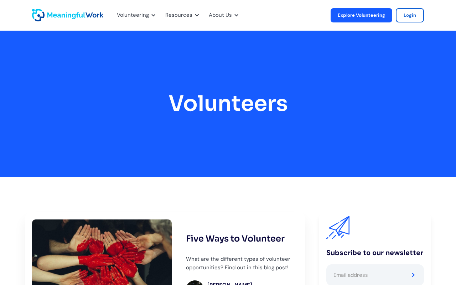  Describe the element at coordinates (361, 15) in the screenshot. I see `a: Explore Volunteering` at that location.